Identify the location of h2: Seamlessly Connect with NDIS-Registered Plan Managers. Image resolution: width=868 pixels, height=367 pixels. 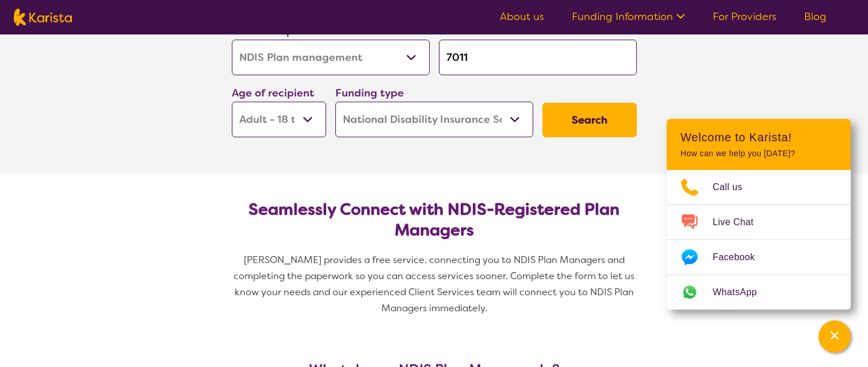
(434, 220).